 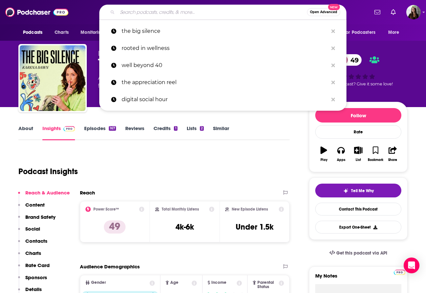 What do you see at coordinates (393, 154) in the screenshot?
I see `button: Share` at bounding box center [393, 154].